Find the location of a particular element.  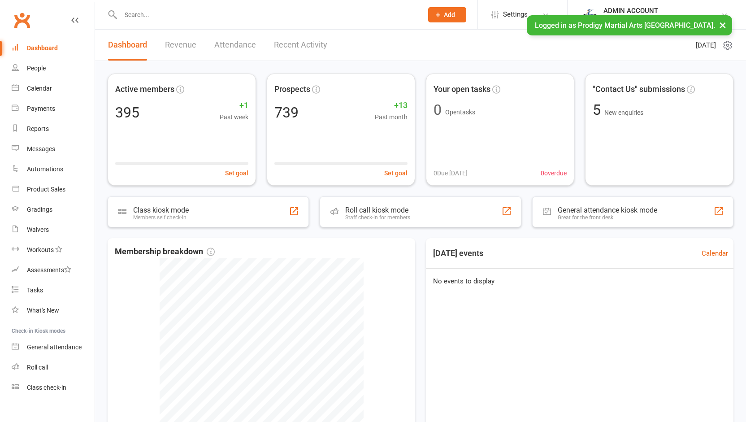

a: Reports is located at coordinates (53, 129).